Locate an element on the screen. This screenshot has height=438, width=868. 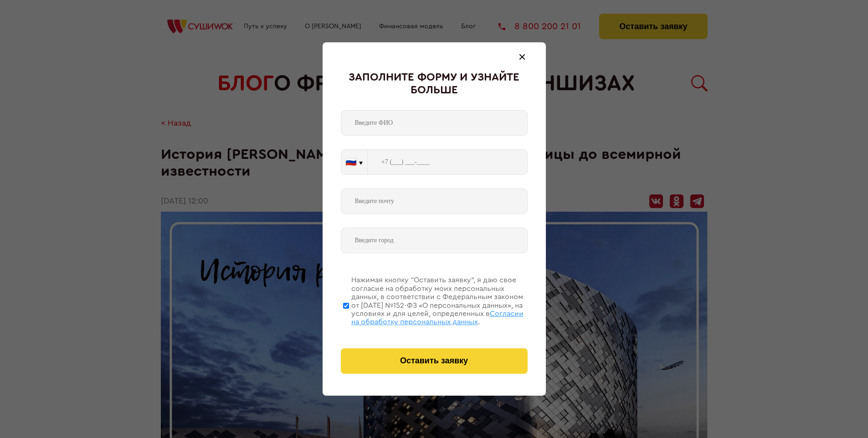
div: Нажимая кнопку “Оставить заявку”, я даю свое согласие на обработку моих персональных данных, в со... is located at coordinates (439, 301).